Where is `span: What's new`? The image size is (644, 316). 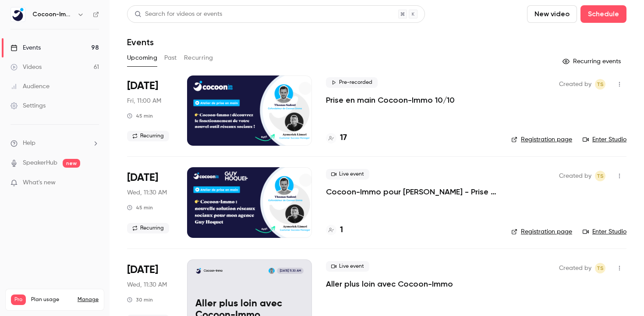
span: What's new is located at coordinates (39, 183).